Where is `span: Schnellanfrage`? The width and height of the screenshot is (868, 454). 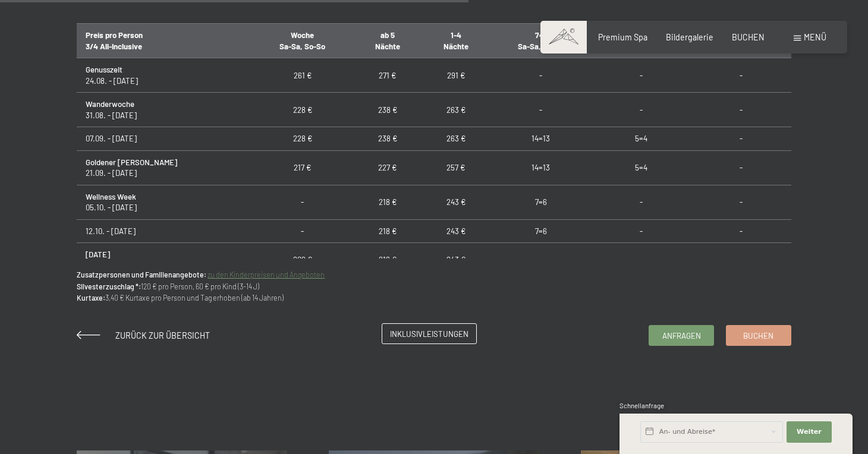
span: Schnellanfrage is located at coordinates (641, 406).